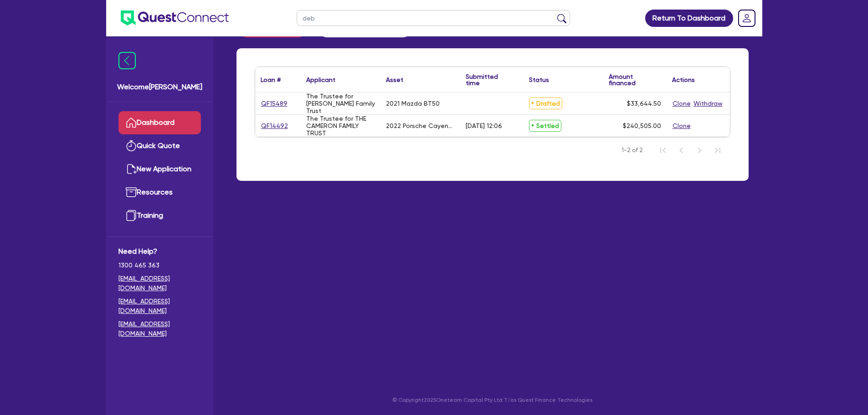 The height and width of the screenshot is (415, 868). I want to click on div: Amount financed, so click(634, 80).